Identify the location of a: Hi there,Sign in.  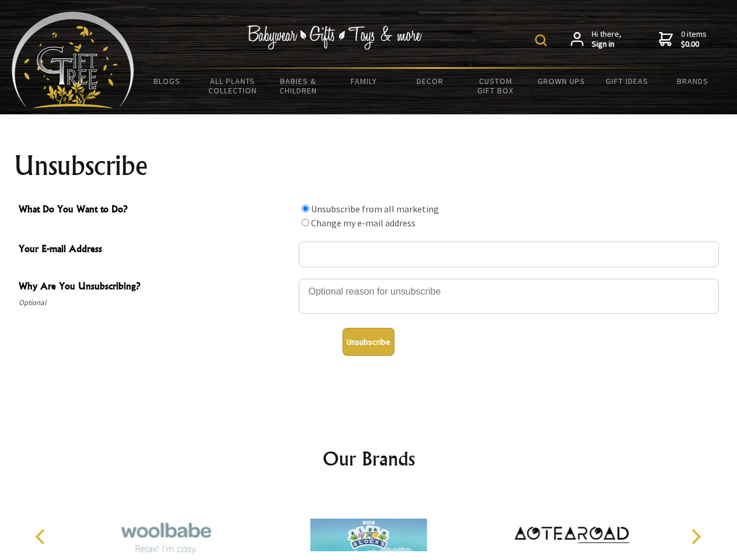
(596, 39).